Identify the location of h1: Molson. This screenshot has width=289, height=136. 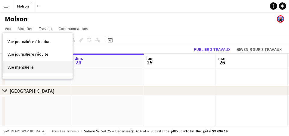
(16, 19).